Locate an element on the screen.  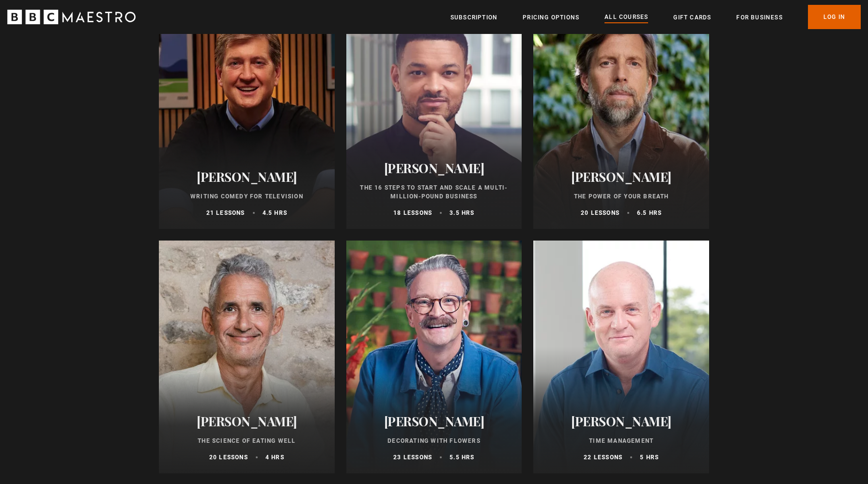
p: 4 hrs is located at coordinates (275, 457).